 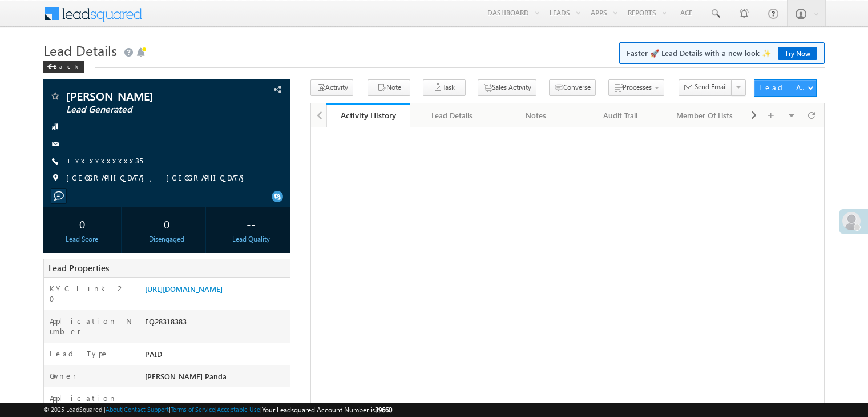 I want to click on a: About, so click(x=114, y=409).